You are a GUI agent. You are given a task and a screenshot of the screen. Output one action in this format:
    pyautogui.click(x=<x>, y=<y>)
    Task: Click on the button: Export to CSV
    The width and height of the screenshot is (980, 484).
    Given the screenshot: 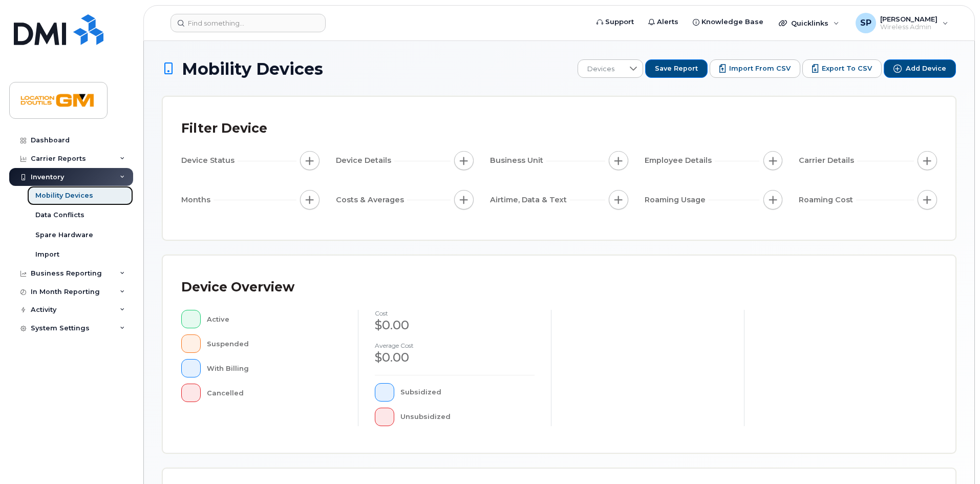 What is the action you would take?
    pyautogui.click(x=842, y=69)
    